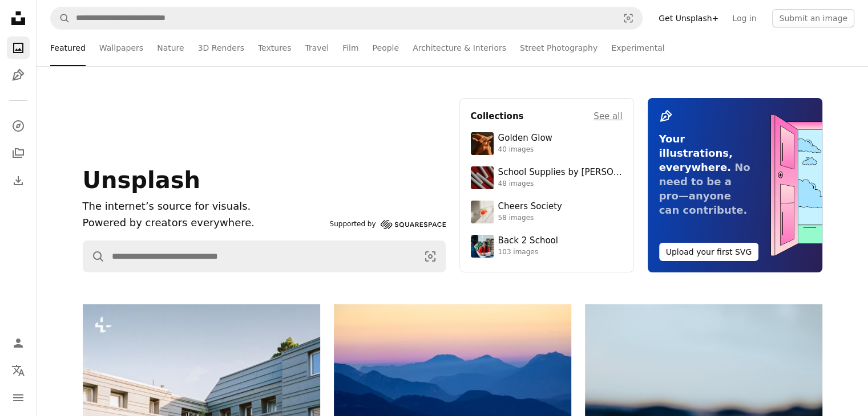 This screenshot has width=868, height=416. Describe the element at coordinates (459, 48) in the screenshot. I see `a: Architecture & Interiors` at that location.